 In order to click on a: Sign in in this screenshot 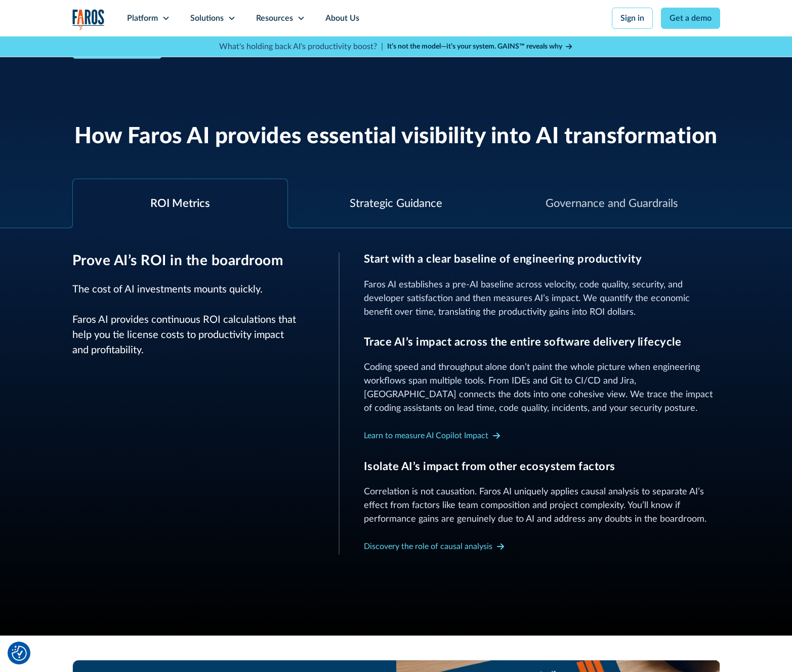, I will do `click(632, 19)`.